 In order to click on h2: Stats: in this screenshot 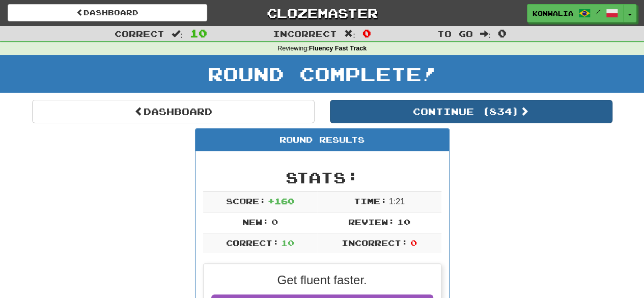, I will do `click(323, 177)`.